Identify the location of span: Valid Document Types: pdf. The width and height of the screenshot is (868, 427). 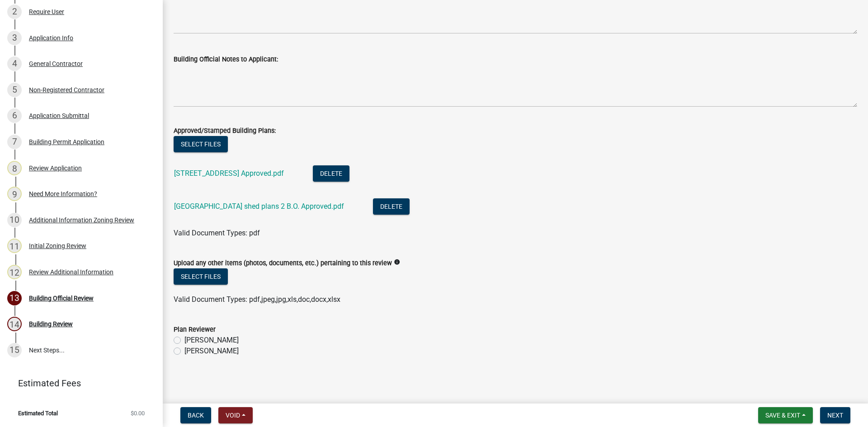
(216, 233).